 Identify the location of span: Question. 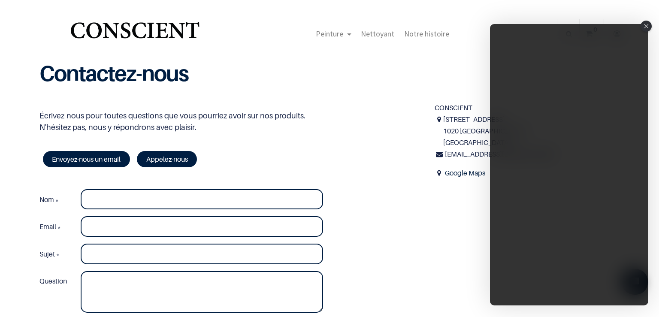
(53, 281).